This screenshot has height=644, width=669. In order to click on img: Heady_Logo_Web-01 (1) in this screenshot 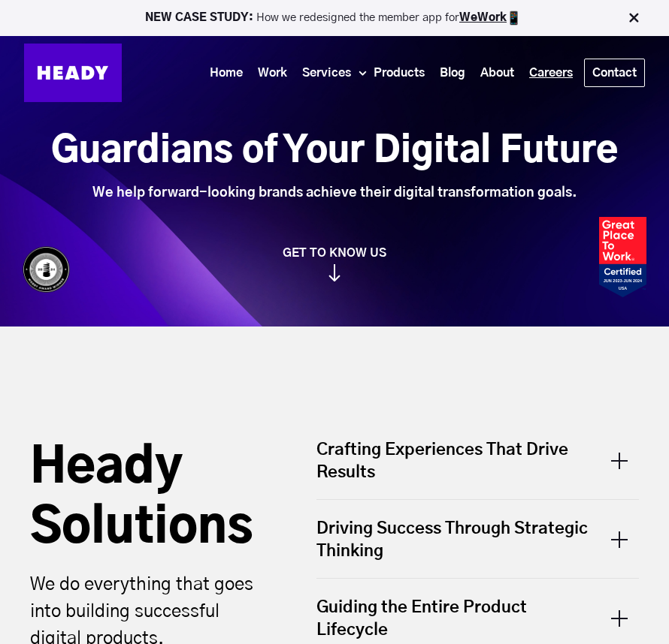, I will do `click(73, 73)`.